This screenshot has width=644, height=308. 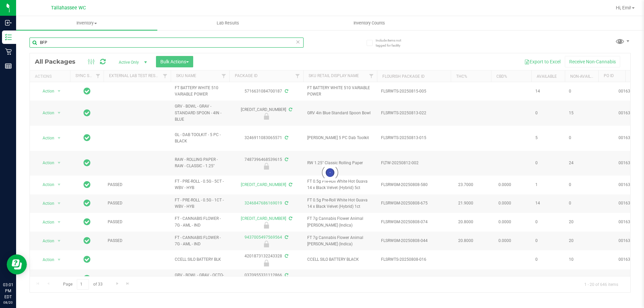 I want to click on p: 03:01 PM EDT, so click(x=8, y=291).